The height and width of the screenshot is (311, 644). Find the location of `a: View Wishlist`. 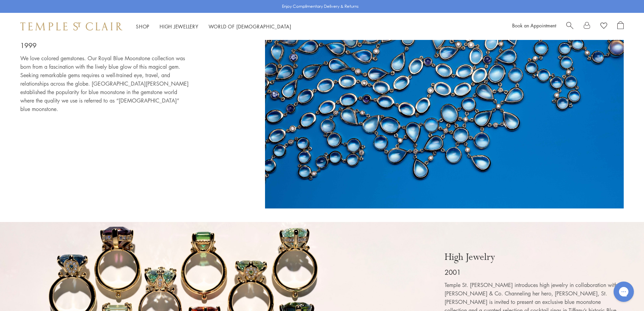

a: View Wishlist is located at coordinates (604, 27).